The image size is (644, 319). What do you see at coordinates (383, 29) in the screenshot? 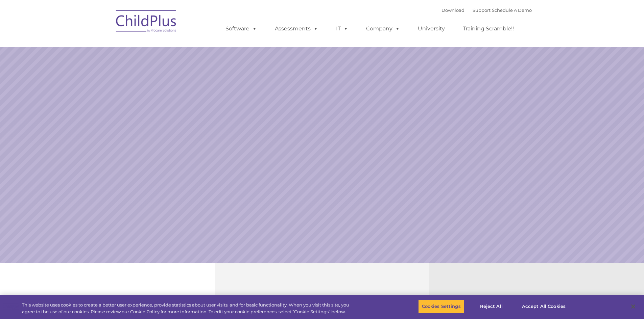
I see `a: Company` at bounding box center [383, 29].